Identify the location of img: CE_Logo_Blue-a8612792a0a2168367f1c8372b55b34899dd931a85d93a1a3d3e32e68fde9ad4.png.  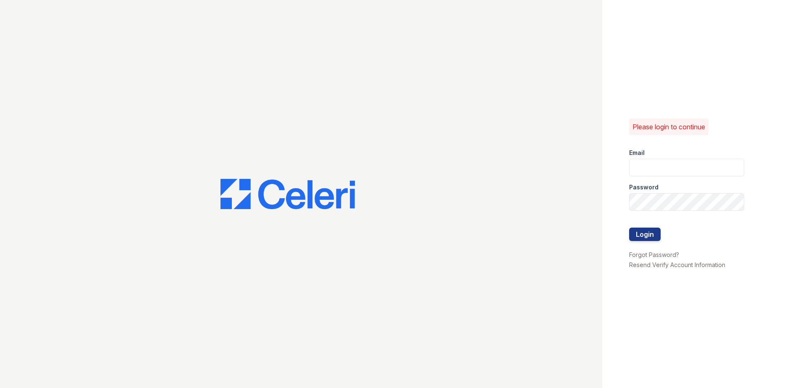
(288, 194).